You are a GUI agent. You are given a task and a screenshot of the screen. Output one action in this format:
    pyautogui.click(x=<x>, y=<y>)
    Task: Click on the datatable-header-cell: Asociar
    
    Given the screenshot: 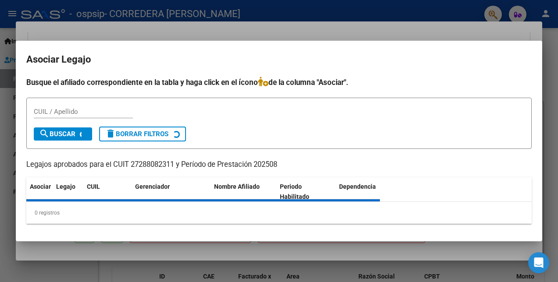 What is the action you would take?
    pyautogui.click(x=39, y=192)
    